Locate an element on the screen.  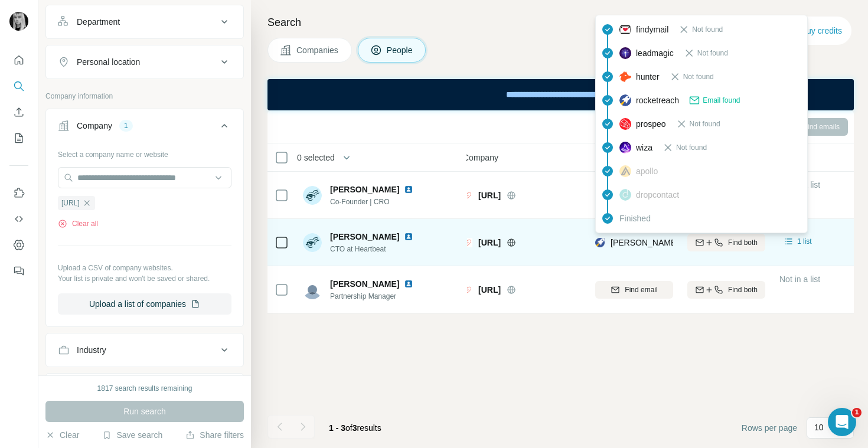
button: Department is located at coordinates (145, 22).